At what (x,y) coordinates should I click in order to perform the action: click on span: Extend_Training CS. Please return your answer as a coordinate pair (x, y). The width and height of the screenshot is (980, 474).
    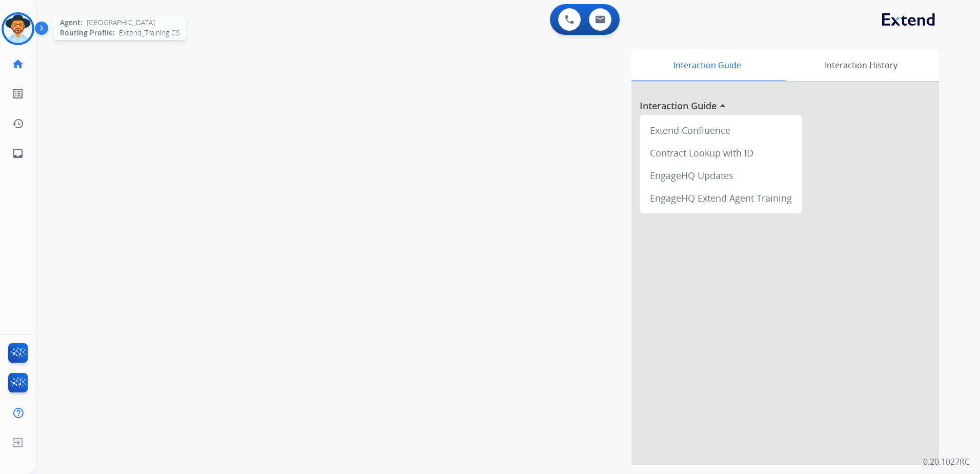
    Looking at the image, I should click on (149, 33).